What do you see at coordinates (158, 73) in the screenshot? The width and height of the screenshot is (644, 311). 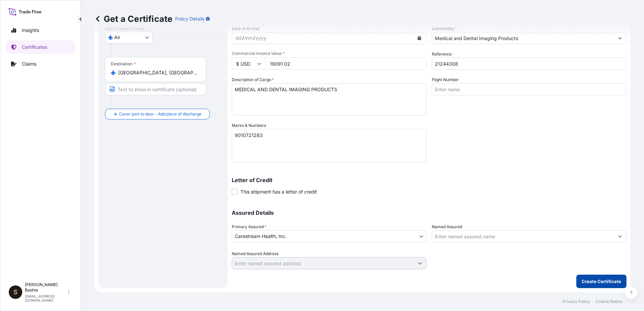 I see `input: Destination` at bounding box center [158, 73].